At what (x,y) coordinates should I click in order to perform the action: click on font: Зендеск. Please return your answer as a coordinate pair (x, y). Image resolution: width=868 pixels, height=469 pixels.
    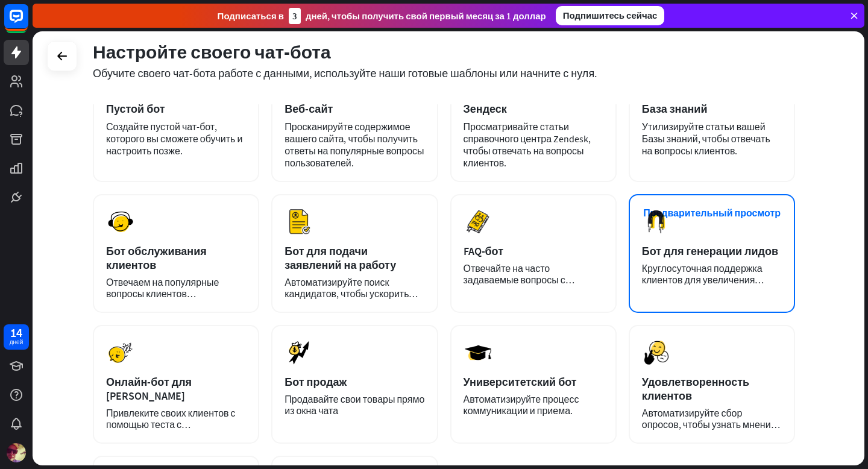
    Looking at the image, I should click on (485, 109).